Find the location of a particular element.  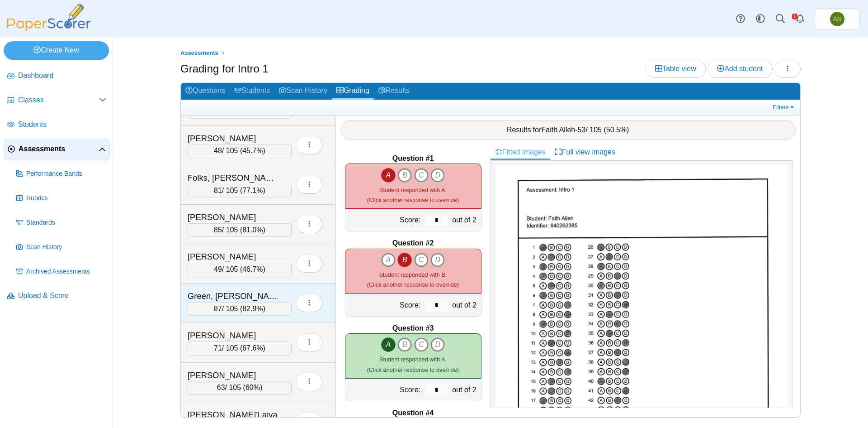

a: Alerts is located at coordinates (800, 19).